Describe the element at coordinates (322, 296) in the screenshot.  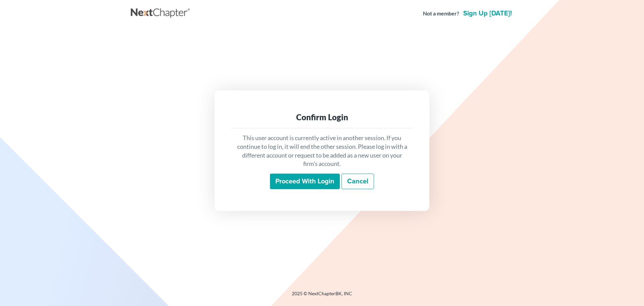
I see `div: 2025 © NextChapterBK, INC` at that location.